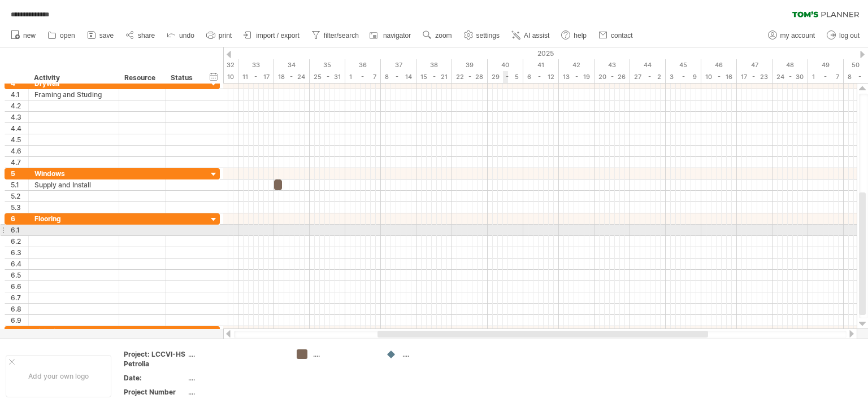  What do you see at coordinates (155, 392) in the screenshot?
I see `div: Project Number` at bounding box center [155, 392].